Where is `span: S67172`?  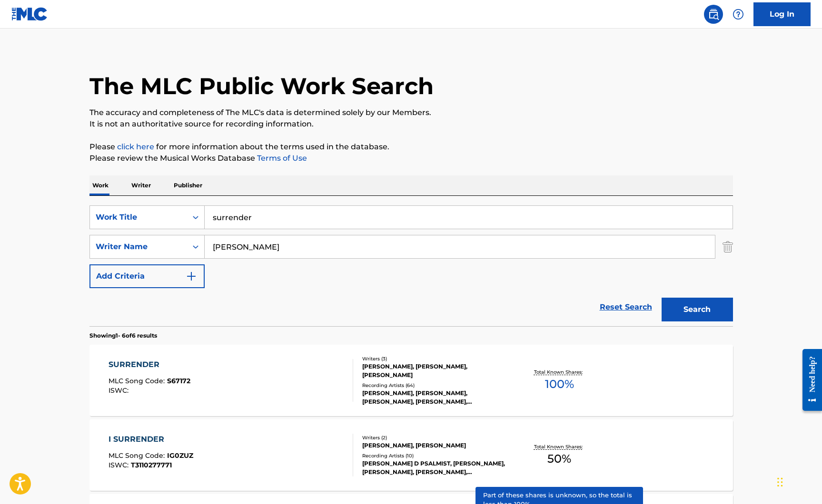 span: S67172 is located at coordinates (178, 381).